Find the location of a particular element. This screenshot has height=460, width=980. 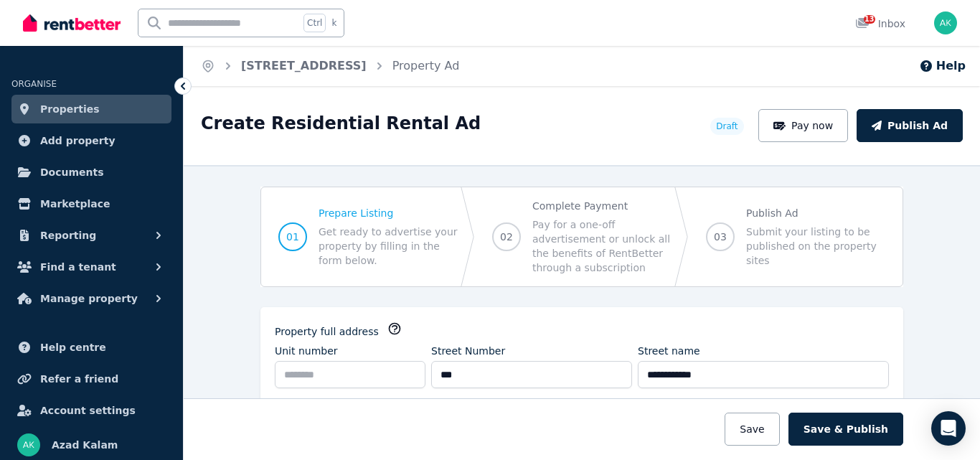

span: 03 is located at coordinates (720, 237).